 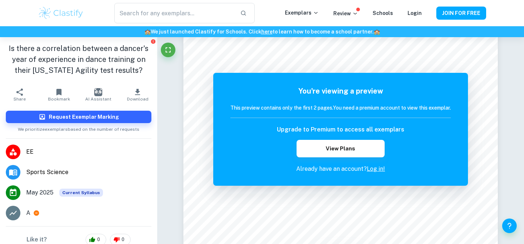 I want to click on button: JOIN FOR FREE, so click(x=461, y=13).